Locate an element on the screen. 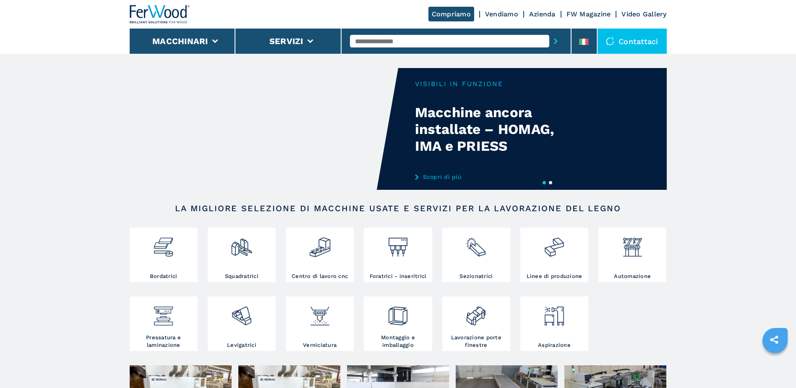  img: linee_di_produzione_2.png is located at coordinates (554, 244).